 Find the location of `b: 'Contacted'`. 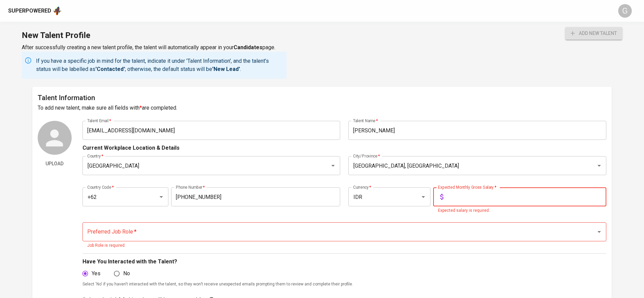

b: 'Contacted' is located at coordinates (110, 69).